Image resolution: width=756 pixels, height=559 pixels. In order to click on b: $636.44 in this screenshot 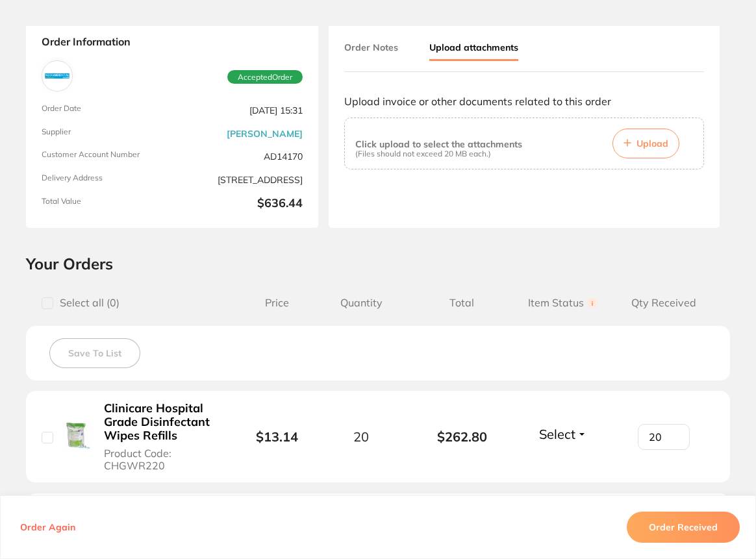, I will do `click(240, 205)`.